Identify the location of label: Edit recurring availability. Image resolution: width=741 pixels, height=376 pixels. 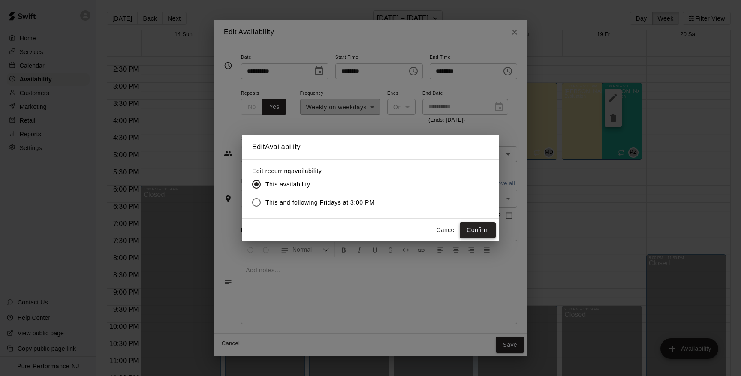
(316, 171).